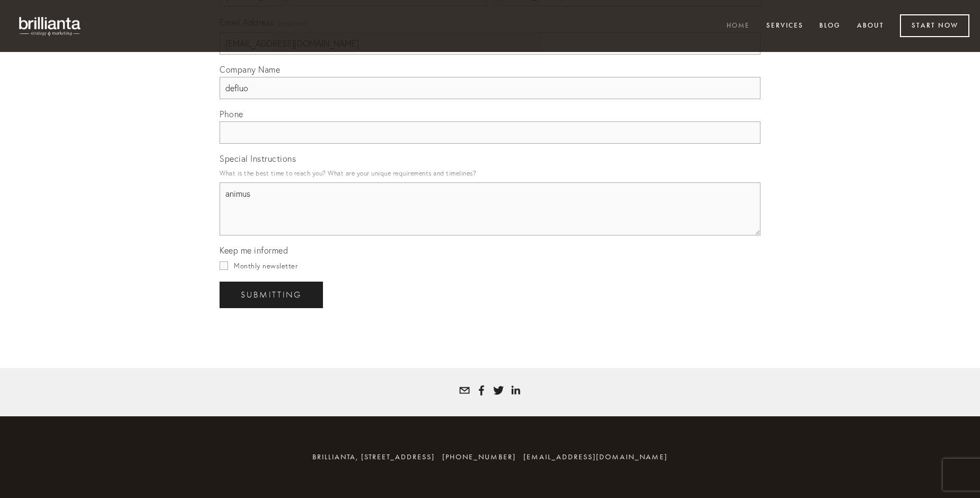  I want to click on span: Submitting, so click(271, 295).